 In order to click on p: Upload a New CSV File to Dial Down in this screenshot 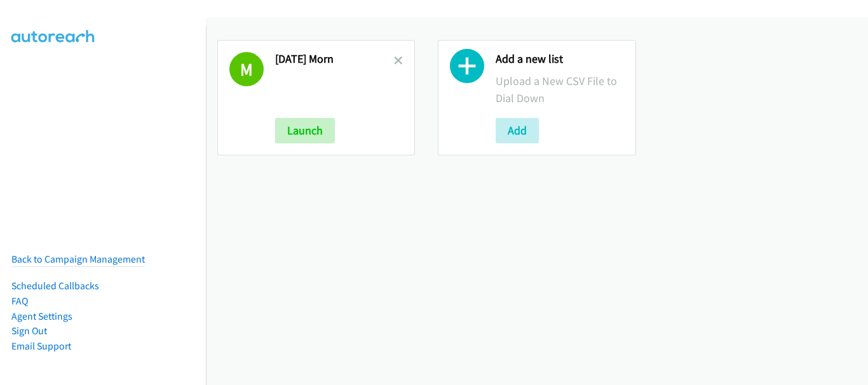, I will do `click(559, 89)`.